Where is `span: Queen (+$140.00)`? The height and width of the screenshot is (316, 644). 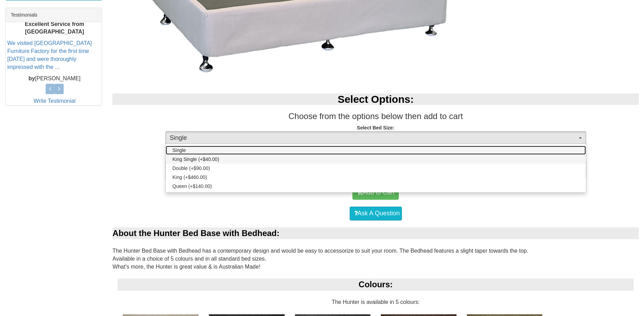
span: Queen (+$140.00) is located at coordinates (192, 186).